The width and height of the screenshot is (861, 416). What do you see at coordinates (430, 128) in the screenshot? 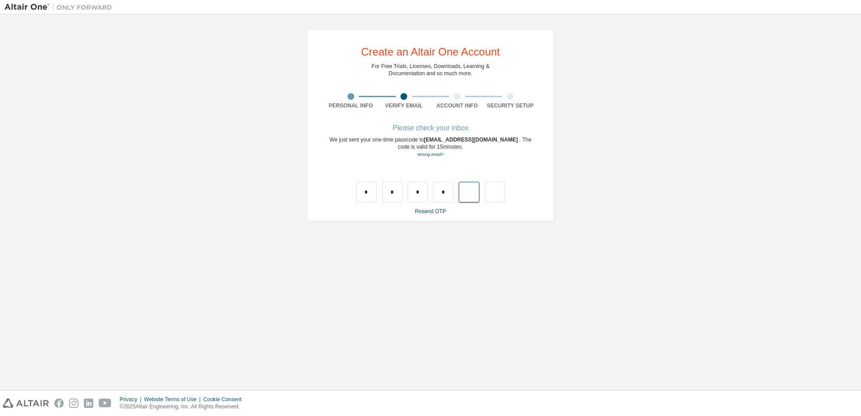
I see `div: Please check your inbox` at bounding box center [430, 128].